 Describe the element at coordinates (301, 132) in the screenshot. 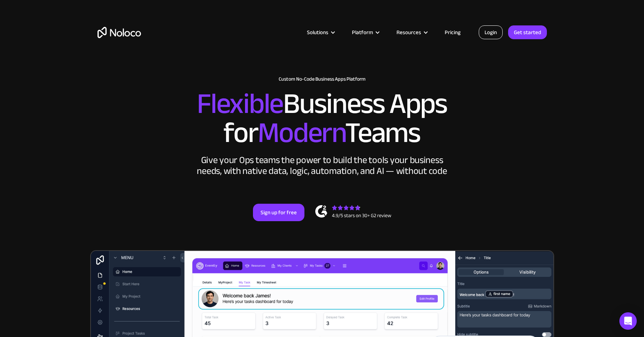

I see `span: Modern` at that location.